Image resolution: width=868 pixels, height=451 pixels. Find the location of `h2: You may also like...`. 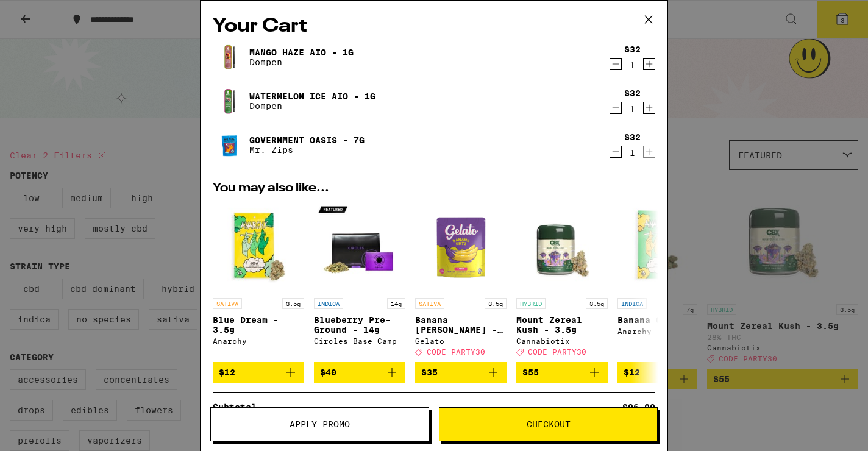

h2: You may also like... is located at coordinates (434, 188).